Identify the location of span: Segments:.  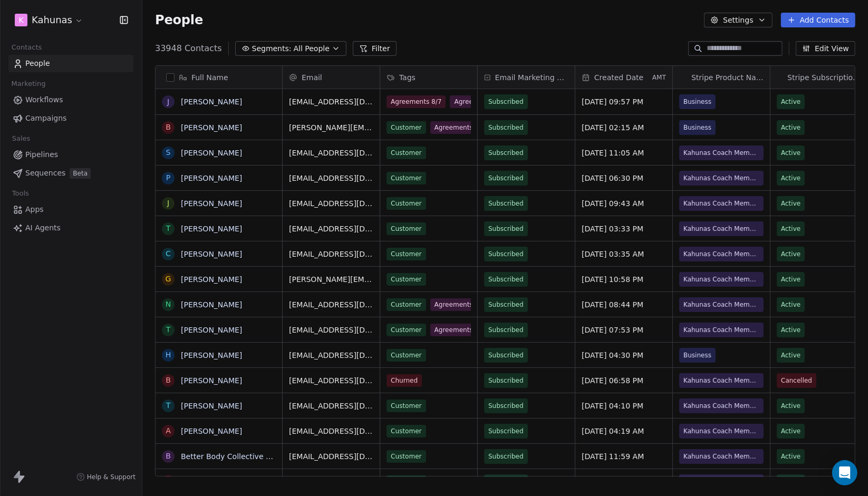
(271, 49).